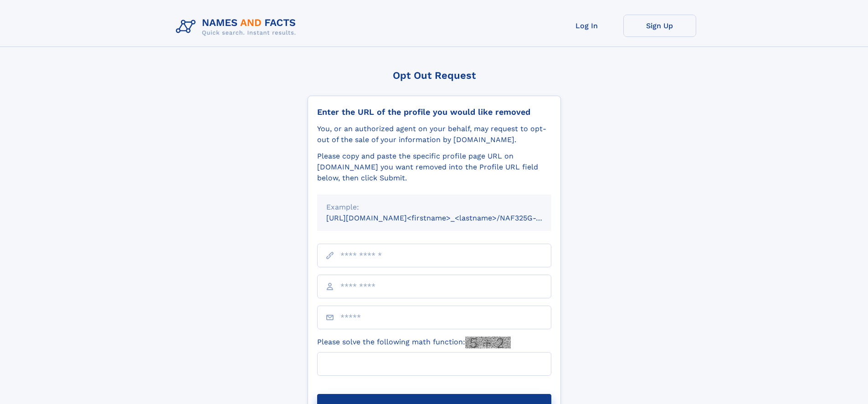 This screenshot has width=868, height=404. What do you see at coordinates (434, 135) in the screenshot?
I see `div: You, or an authorized agent on your behalf, may request to opt-out of the sale of your informatio...` at bounding box center [434, 135].